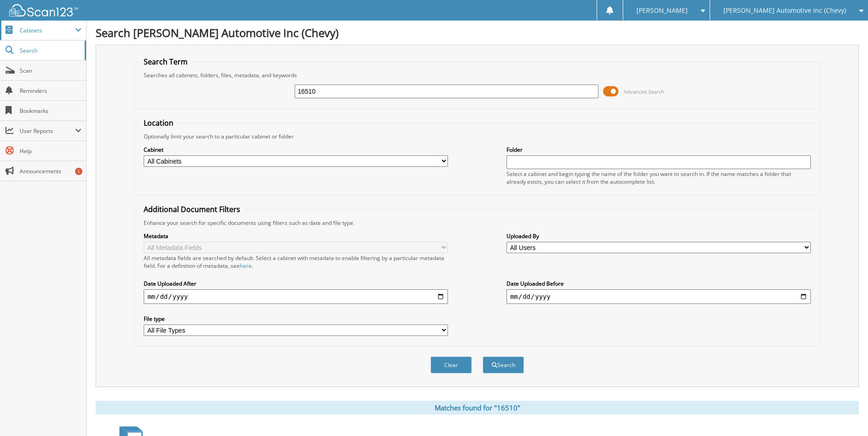 This screenshot has width=868, height=436. Describe the element at coordinates (79, 172) in the screenshot. I see `div: 1` at that location.